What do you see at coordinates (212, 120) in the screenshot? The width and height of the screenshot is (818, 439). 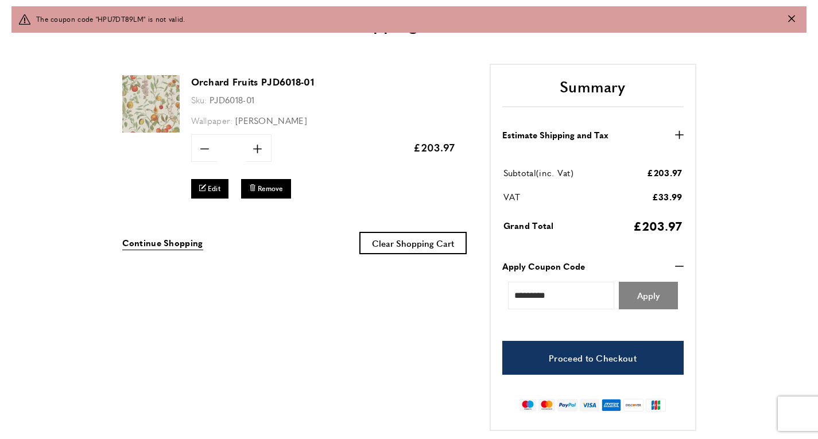 I see `span: Wallpaper:` at bounding box center [212, 120].